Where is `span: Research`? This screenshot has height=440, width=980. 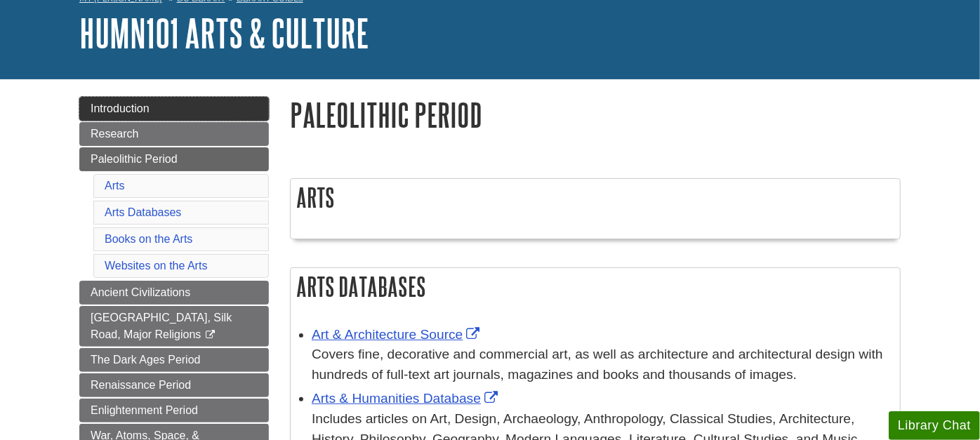 span: Research is located at coordinates (114, 133).